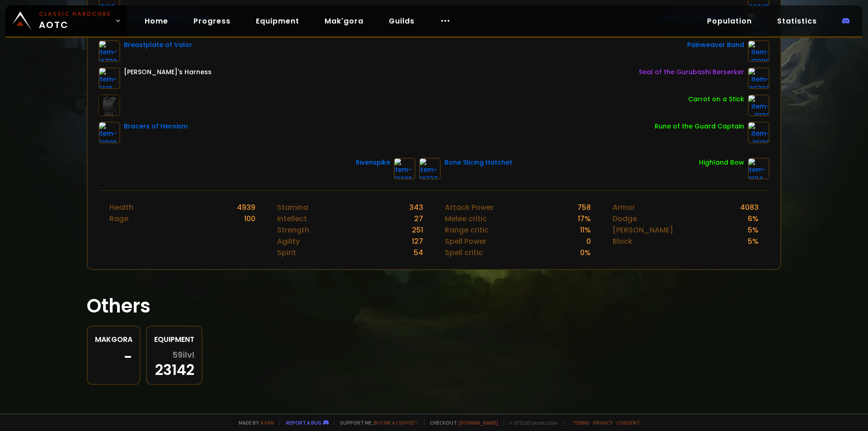 The width and height of the screenshot is (868, 431). Describe the element at coordinates (797, 21) in the screenshot. I see `a: Statistics` at that location.